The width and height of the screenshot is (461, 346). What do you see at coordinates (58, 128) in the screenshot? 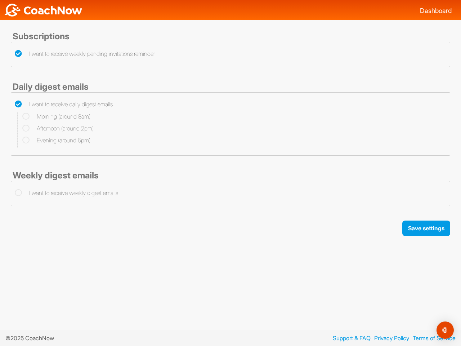
I see `label: Afternoon (around 2pm)` at bounding box center [58, 128].